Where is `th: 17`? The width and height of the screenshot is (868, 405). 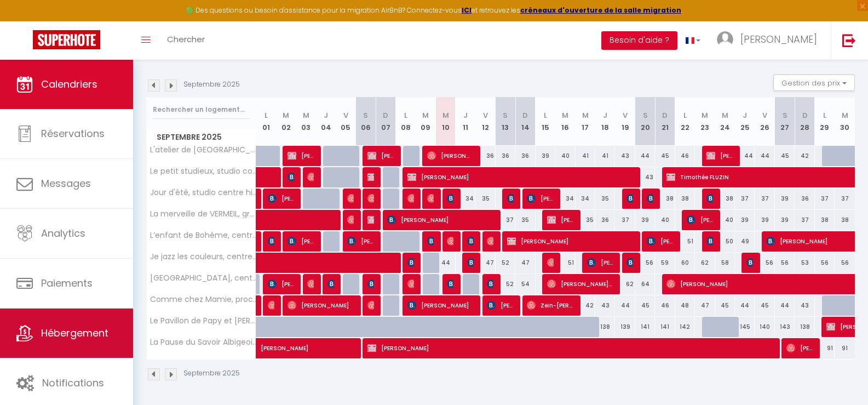 th: 17 is located at coordinates (586, 122).